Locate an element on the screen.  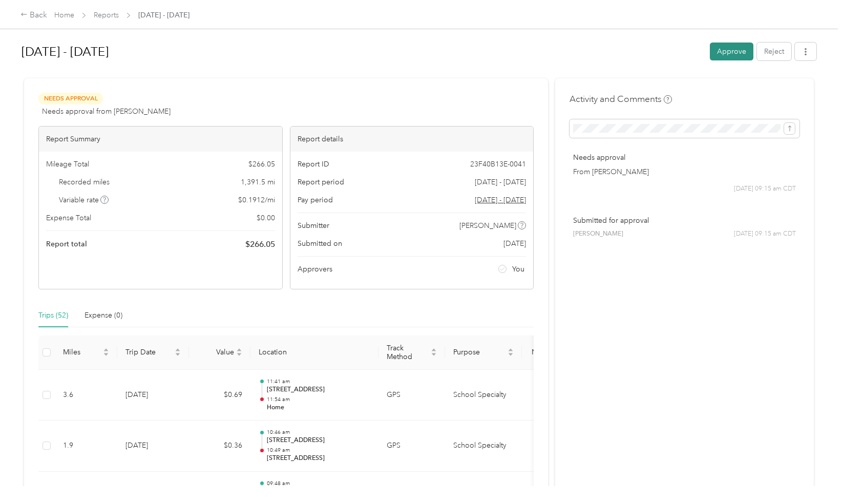
th: Purpose is located at coordinates (484, 352).